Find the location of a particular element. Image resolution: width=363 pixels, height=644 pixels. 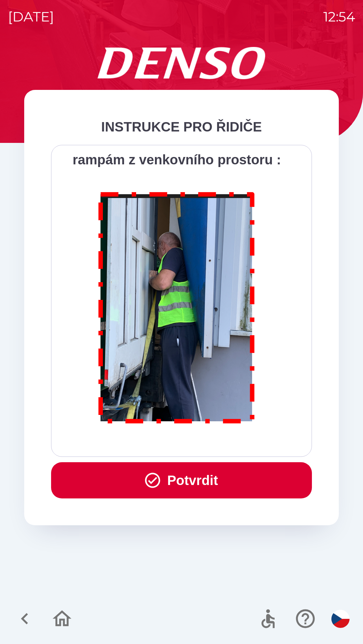

img: Logo is located at coordinates (181, 63).